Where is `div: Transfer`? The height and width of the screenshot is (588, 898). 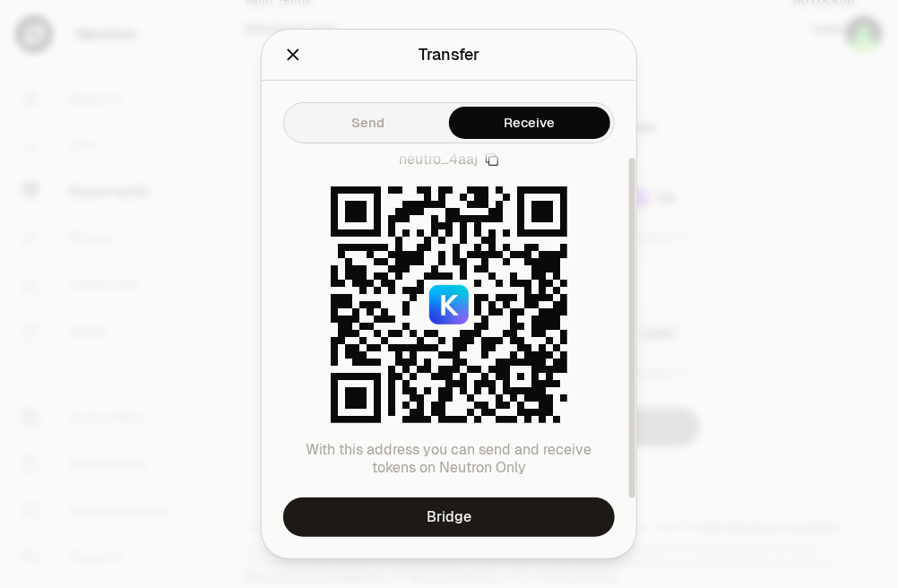
div: Transfer is located at coordinates (449, 55).